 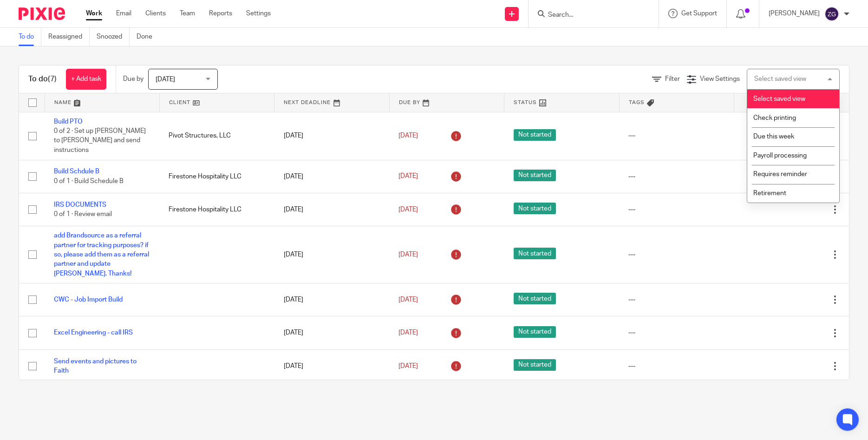 What do you see at coordinates (770, 193) in the screenshot?
I see `span: Retirement` at bounding box center [770, 193].